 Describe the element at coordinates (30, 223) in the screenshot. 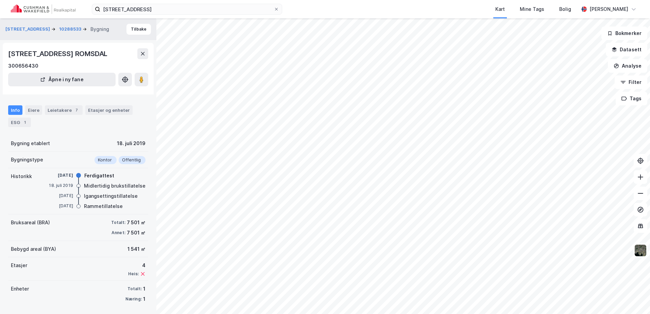

I see `div: Bruksareal (BRA)` at that location.